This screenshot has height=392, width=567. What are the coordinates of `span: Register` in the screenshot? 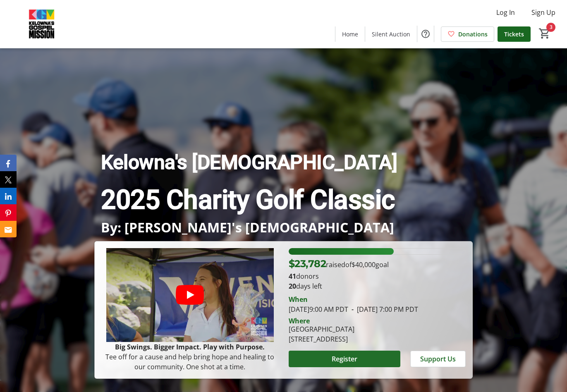 It's located at (344, 359).